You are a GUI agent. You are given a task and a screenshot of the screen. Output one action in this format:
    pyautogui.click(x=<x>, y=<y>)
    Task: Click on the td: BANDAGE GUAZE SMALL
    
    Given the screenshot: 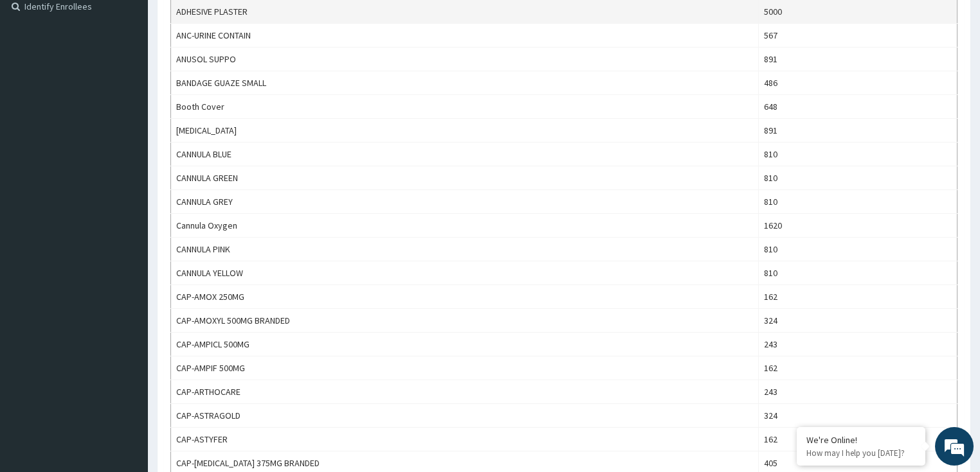 What is the action you would take?
    pyautogui.click(x=465, y=83)
    